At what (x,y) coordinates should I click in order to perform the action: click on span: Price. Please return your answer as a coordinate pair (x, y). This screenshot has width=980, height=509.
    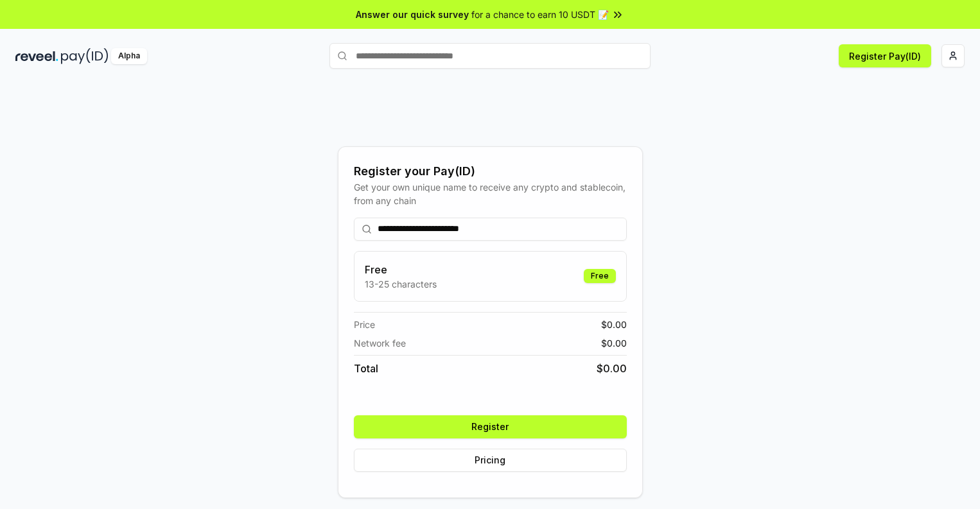
    Looking at the image, I should click on (365, 324).